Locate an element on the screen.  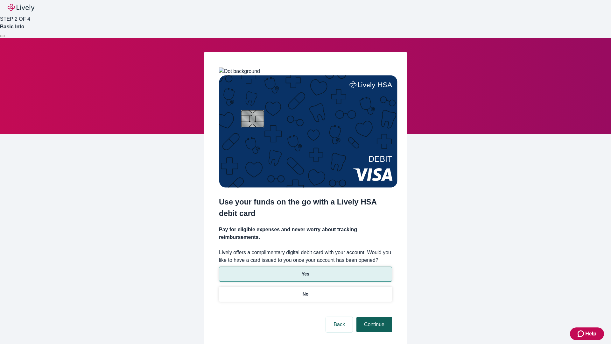
img: Debit card is located at coordinates (308, 131).